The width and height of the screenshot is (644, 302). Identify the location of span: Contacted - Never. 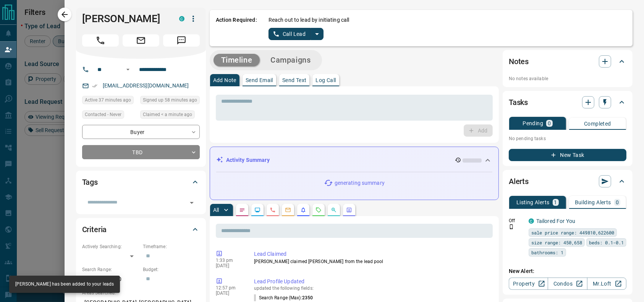
(103, 115).